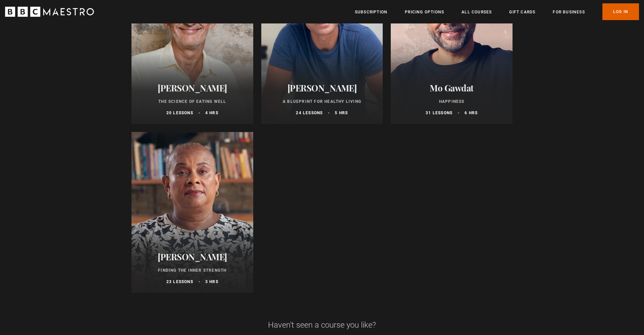 The image size is (644, 335). What do you see at coordinates (496, 12) in the screenshot?
I see `nav: Primary` at bounding box center [496, 12].